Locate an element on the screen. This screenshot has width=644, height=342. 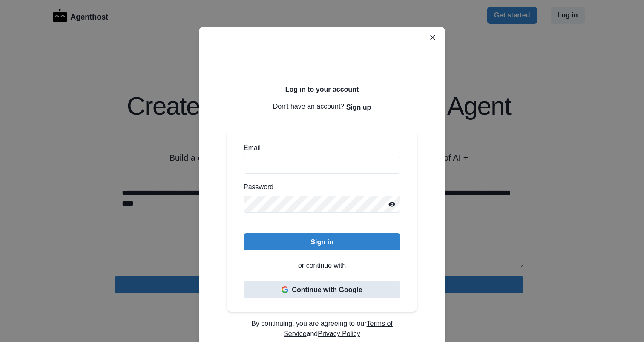
label: Email is located at coordinates (319, 148).